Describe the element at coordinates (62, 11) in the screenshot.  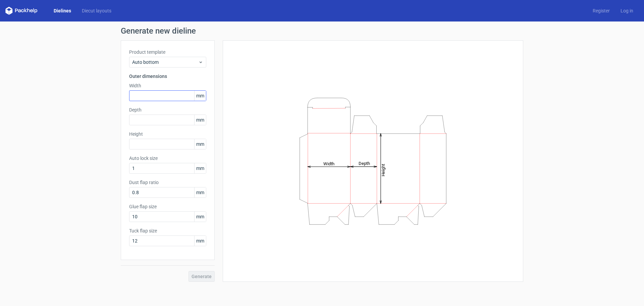
I see `a: Dielines` at that location.